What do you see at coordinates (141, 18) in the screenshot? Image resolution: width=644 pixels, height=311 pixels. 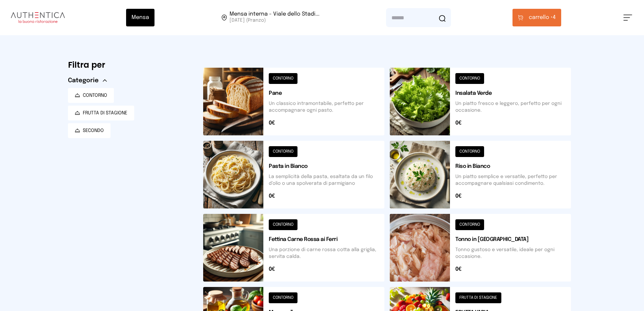 I see `button: Mensa` at bounding box center [141, 18].